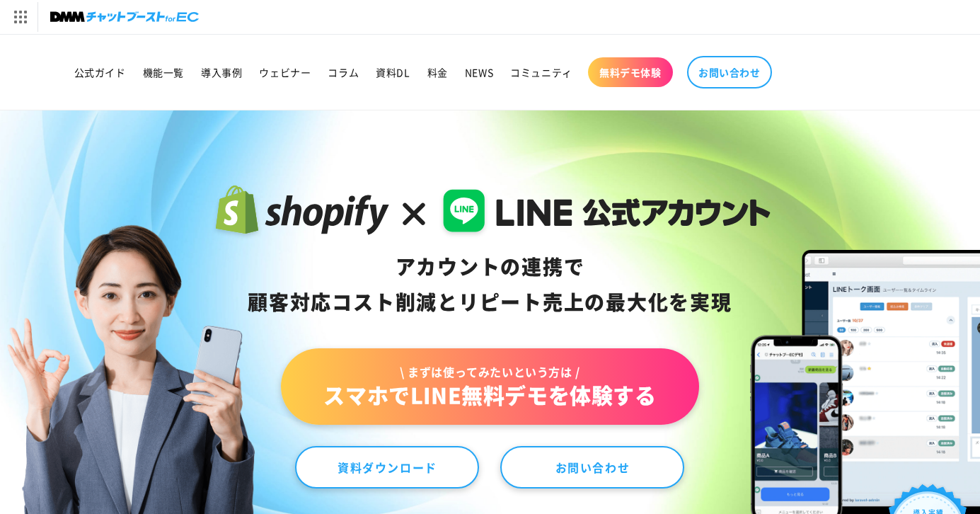 The image size is (980, 514). Describe the element at coordinates (489, 372) in the screenshot. I see `span: \ まずは使ってみたいという方は /` at that location.